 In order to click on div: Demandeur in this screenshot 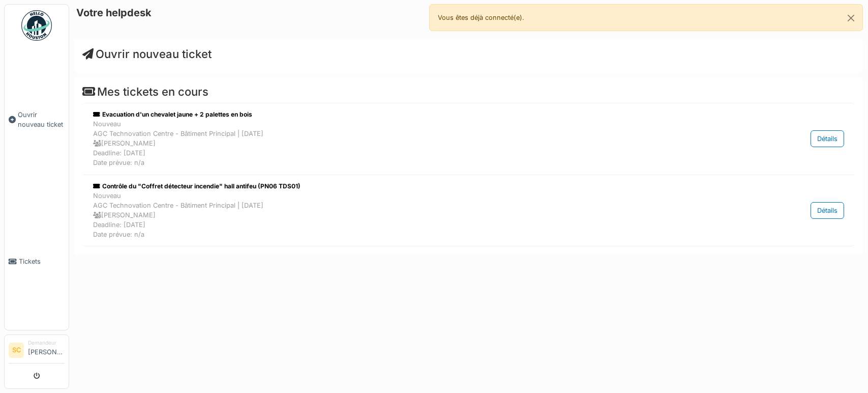, I will do `click(46, 342)`.